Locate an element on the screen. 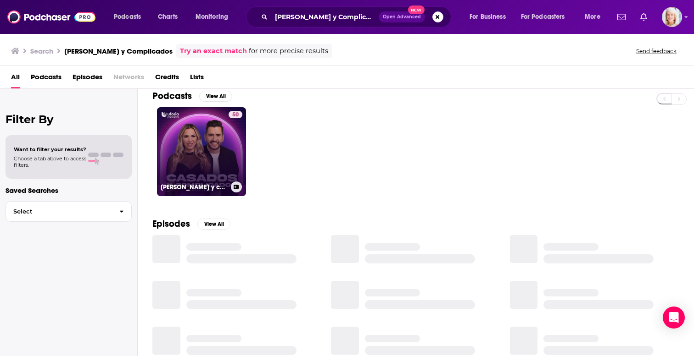 This screenshot has width=694, height=356. span: Logged in as ashtonrc is located at coordinates (672, 17).